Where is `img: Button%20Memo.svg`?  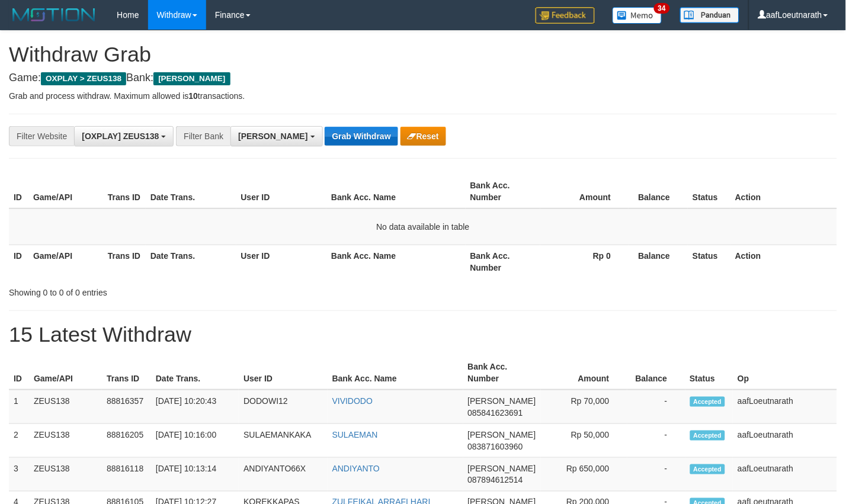
img: Button%20Memo.svg is located at coordinates (638, 15).